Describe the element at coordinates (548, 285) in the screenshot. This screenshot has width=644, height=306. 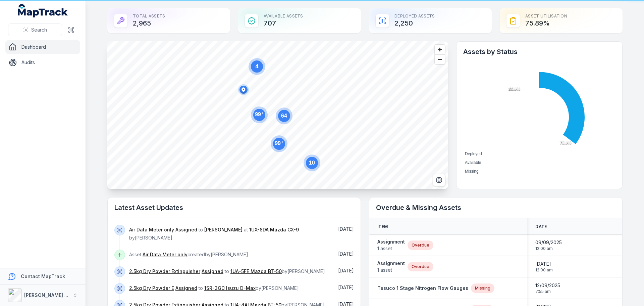
I see `span: 12/09/2025` at that location.